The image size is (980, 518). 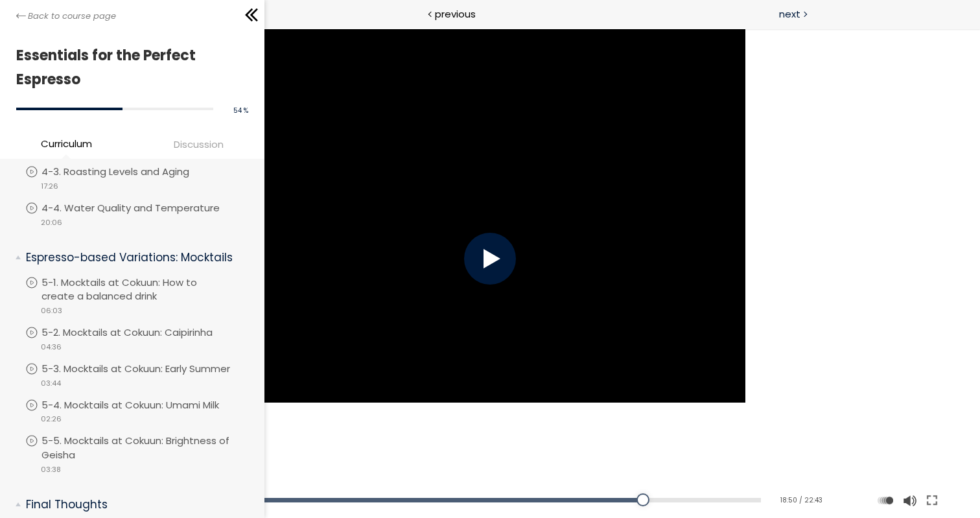 What do you see at coordinates (66, 144) in the screenshot?
I see `span: Curriculum` at bounding box center [66, 144].